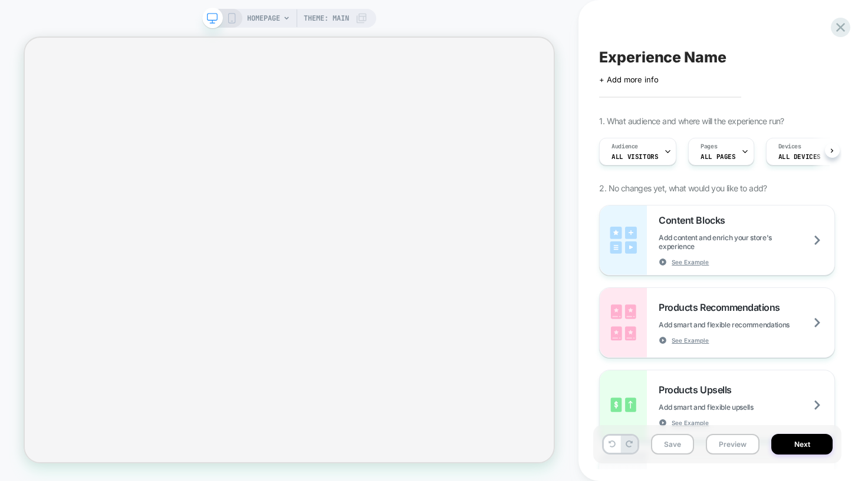  Describe the element at coordinates (326, 19) in the screenshot. I see `span: Theme: MAIN` at that location.